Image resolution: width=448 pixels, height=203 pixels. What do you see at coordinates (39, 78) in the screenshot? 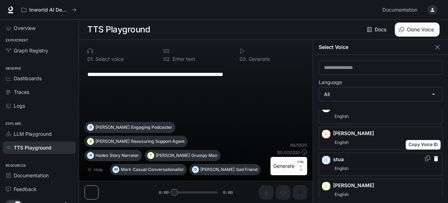
I see `a: Dashboards` at bounding box center [39, 78].